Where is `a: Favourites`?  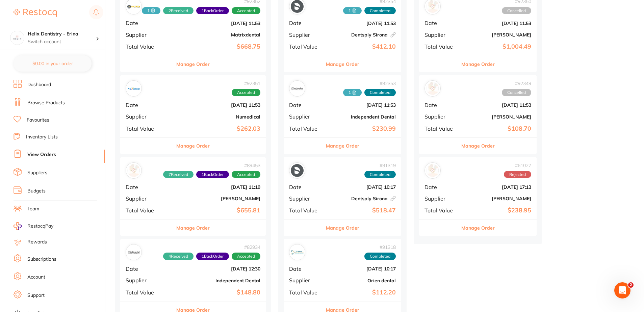 a: Favourites is located at coordinates (38, 120).